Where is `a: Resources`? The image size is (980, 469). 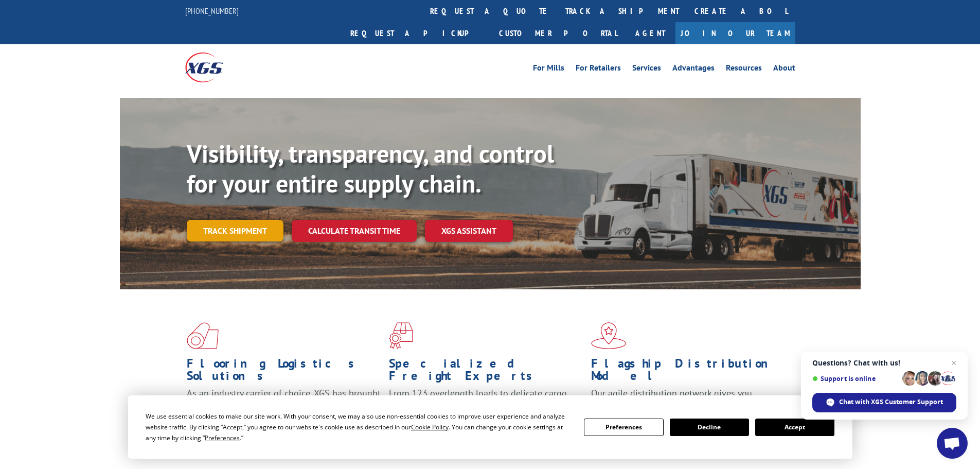
a: Resources is located at coordinates (744, 69).